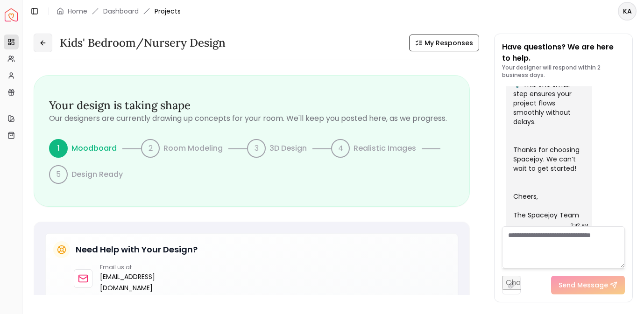  I want to click on p: Email us at, so click(128, 268).